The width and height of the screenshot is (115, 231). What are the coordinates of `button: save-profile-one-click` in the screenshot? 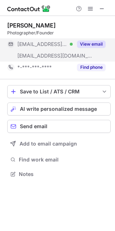 It's located at (59, 91).